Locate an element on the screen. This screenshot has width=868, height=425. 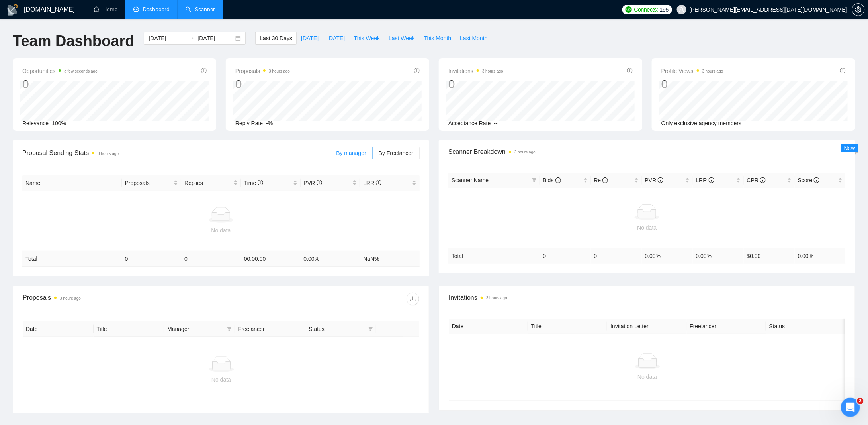
td: Total is located at coordinates (72, 259).